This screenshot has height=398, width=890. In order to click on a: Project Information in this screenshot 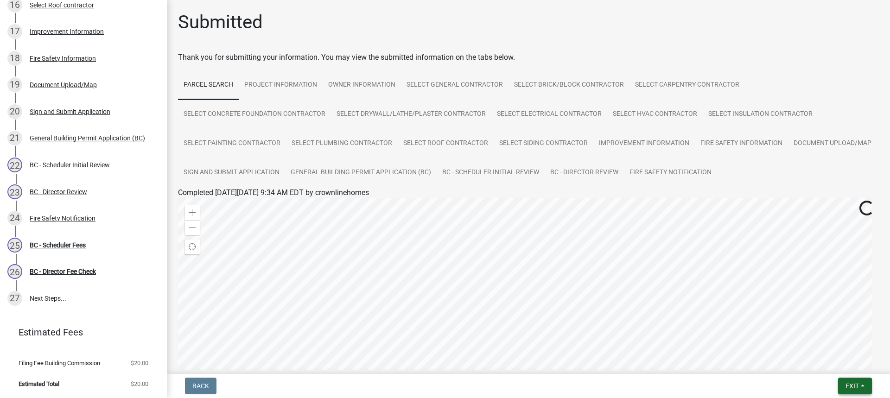, I will do `click(280, 85)`.